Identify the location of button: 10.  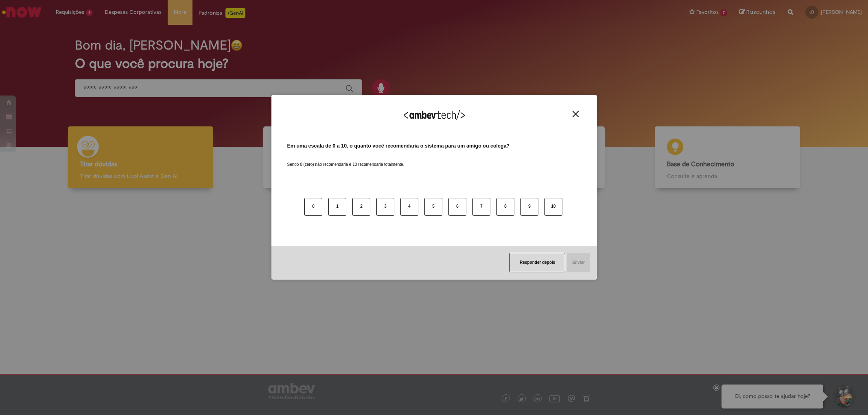
(553, 207).